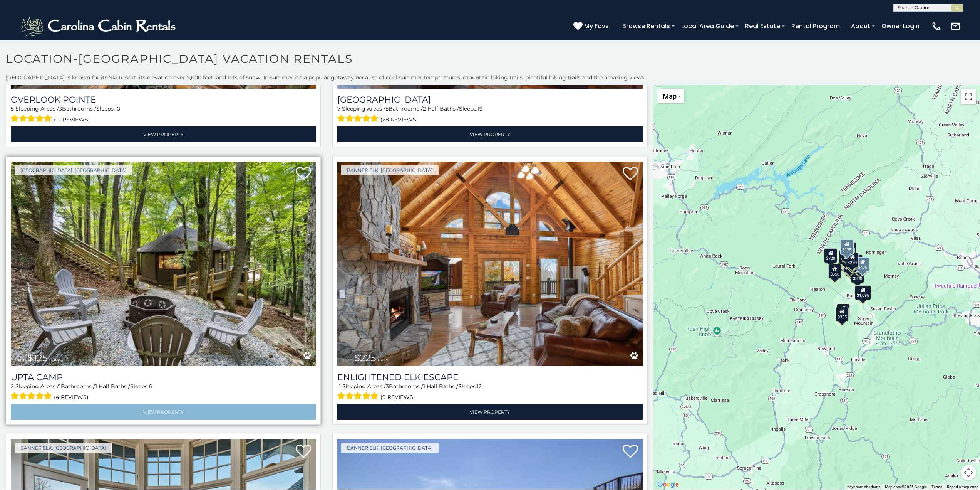 The width and height of the screenshot is (980, 490). Describe the element at coordinates (117, 109) in the screenshot. I see `span: 10` at that location.